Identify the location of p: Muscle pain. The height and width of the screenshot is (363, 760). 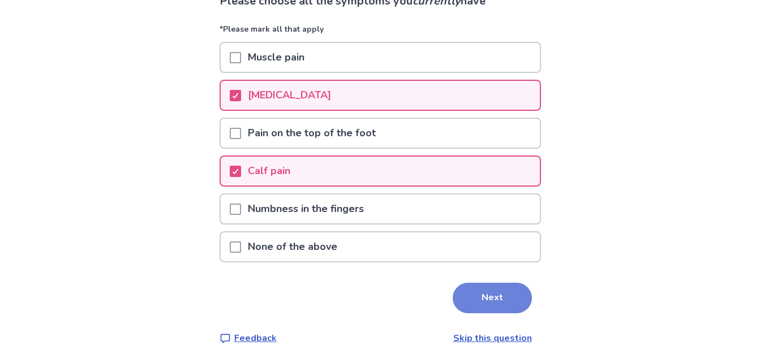
(276, 57).